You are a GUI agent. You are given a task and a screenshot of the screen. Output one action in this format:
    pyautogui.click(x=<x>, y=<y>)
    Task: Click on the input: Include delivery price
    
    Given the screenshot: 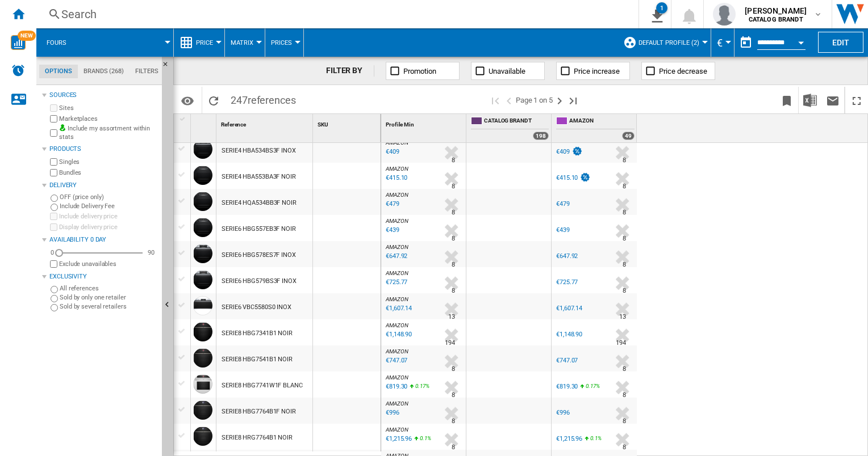 What is the action you would take?
    pyautogui.click(x=53, y=216)
    